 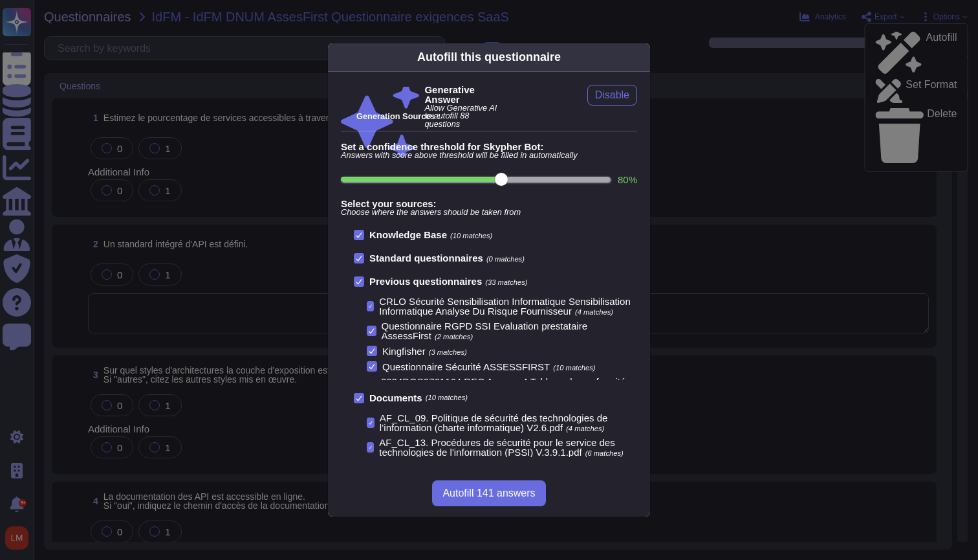 I want to click on span: Questionnaire Sécurité ASSESSFIRST, so click(x=466, y=366).